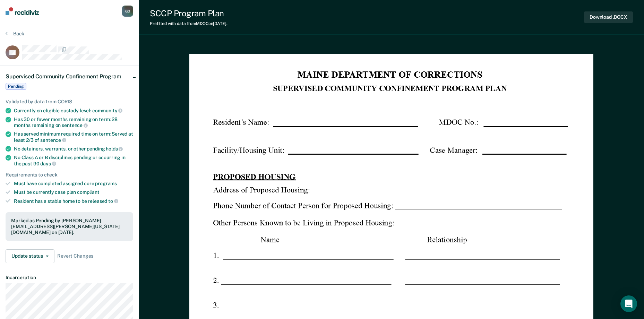  What do you see at coordinates (113, 201) in the screenshot?
I see `span: to` at bounding box center [113, 201].